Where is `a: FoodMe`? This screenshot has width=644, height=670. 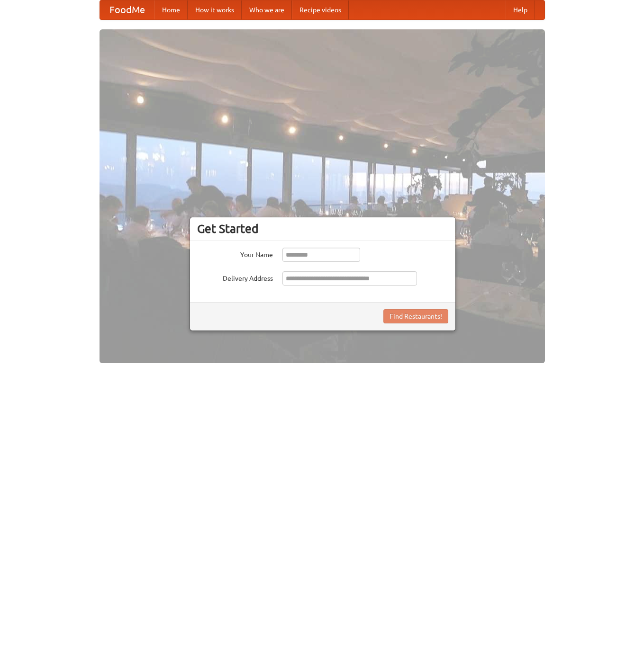 a: FoodMe is located at coordinates (127, 10).